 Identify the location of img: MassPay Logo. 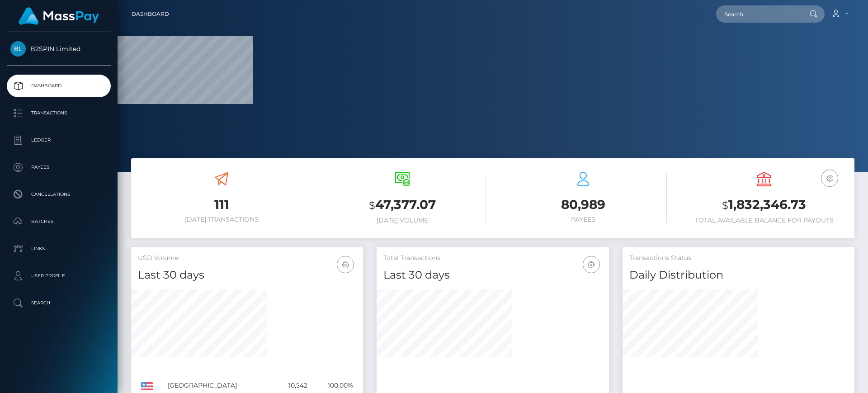
(59, 15).